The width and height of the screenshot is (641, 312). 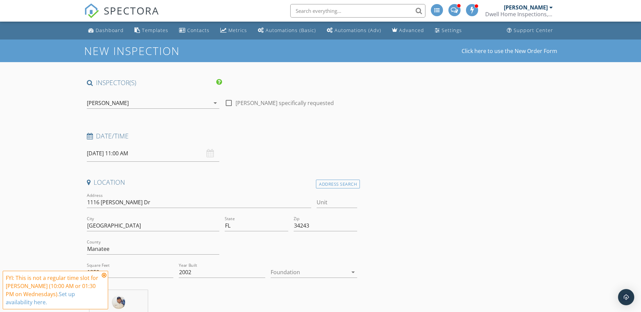 I want to click on img: The Best Home Inspection Software - Spectora, so click(x=92, y=11).